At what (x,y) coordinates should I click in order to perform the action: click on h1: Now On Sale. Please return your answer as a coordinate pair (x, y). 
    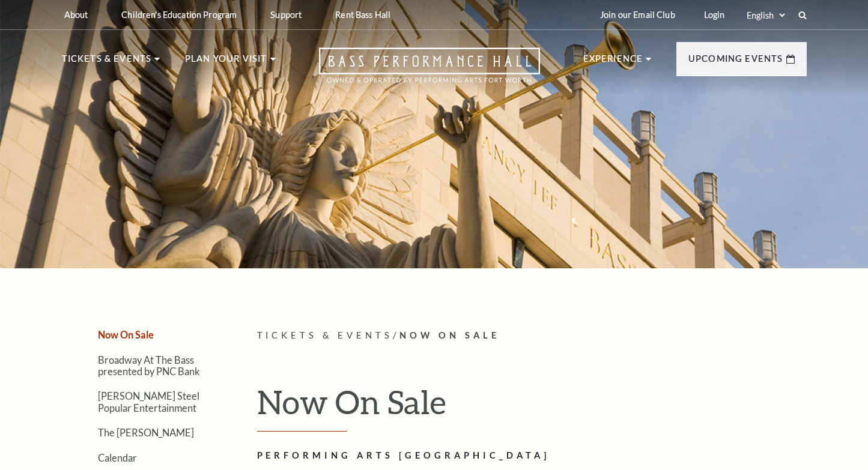
    Looking at the image, I should click on (532, 407).